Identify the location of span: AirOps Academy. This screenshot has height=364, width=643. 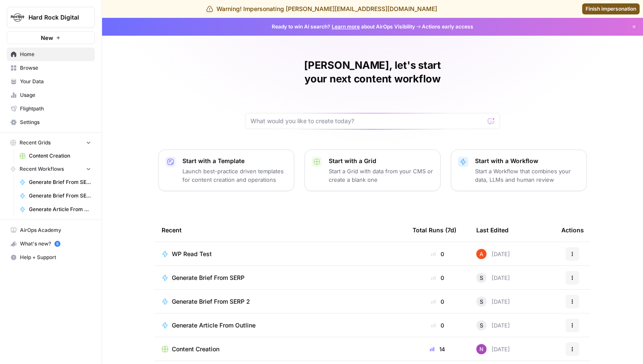
(55, 231).